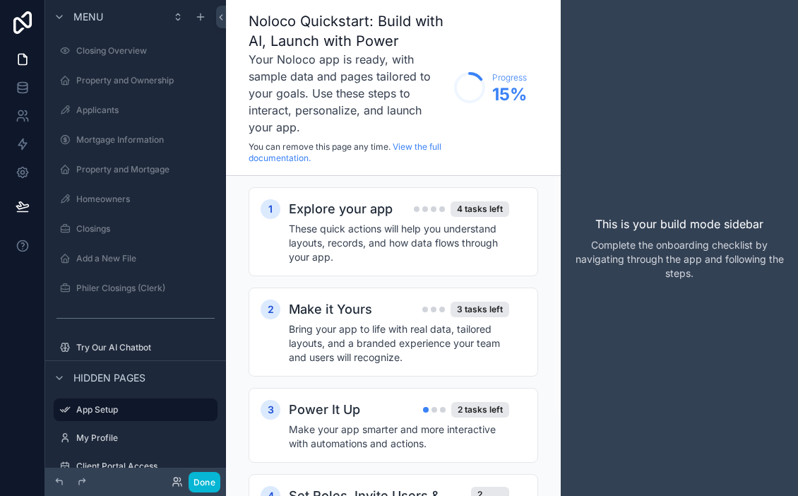 Image resolution: width=798 pixels, height=496 pixels. I want to click on a: Add a New File, so click(136, 258).